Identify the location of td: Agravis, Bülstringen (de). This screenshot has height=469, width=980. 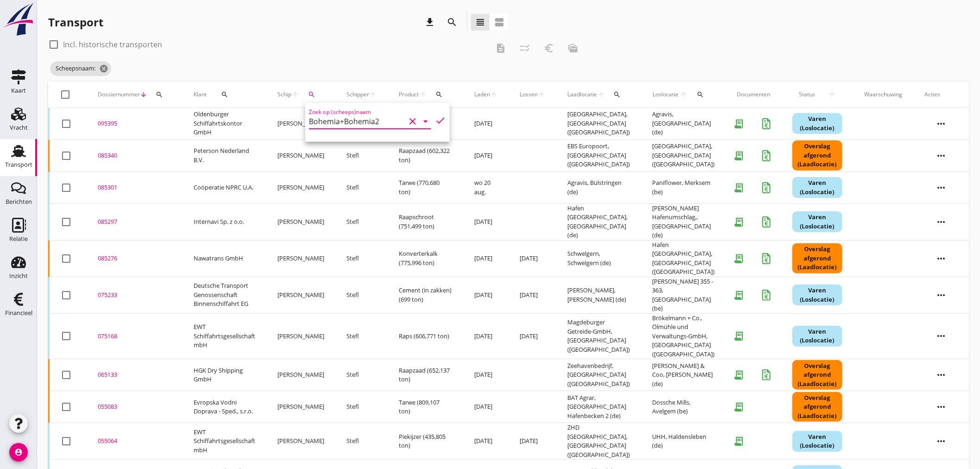
(598, 187).